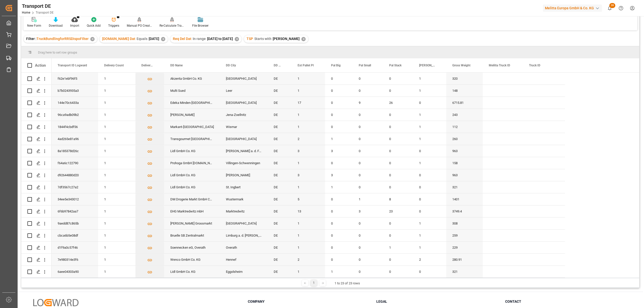  I want to click on img: Logward Logo, so click(56, 302).